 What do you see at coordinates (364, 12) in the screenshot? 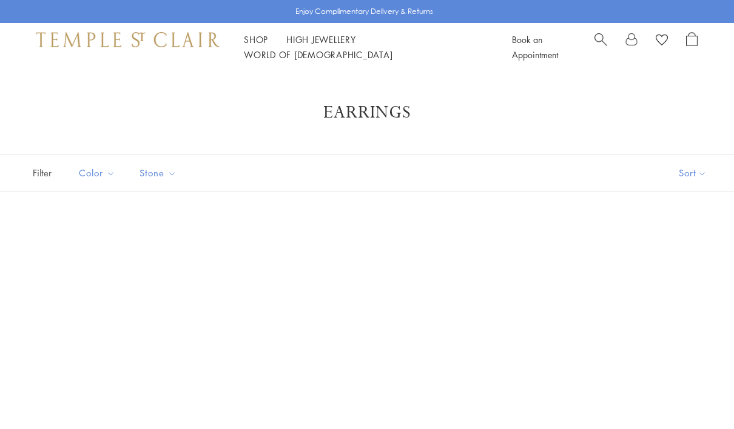
I see `p: Enjoy Complimentary Delivery & Returns` at bounding box center [364, 12].